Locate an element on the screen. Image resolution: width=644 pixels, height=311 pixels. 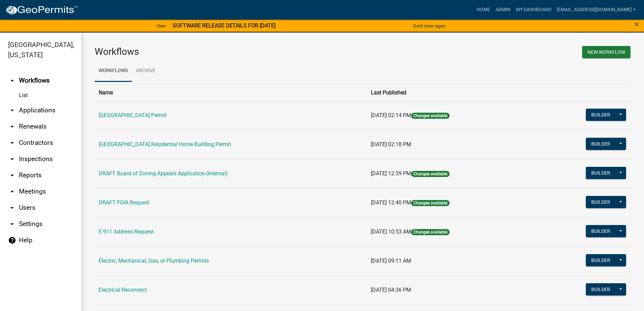
a: E-911 Address Request is located at coordinates (126, 232).